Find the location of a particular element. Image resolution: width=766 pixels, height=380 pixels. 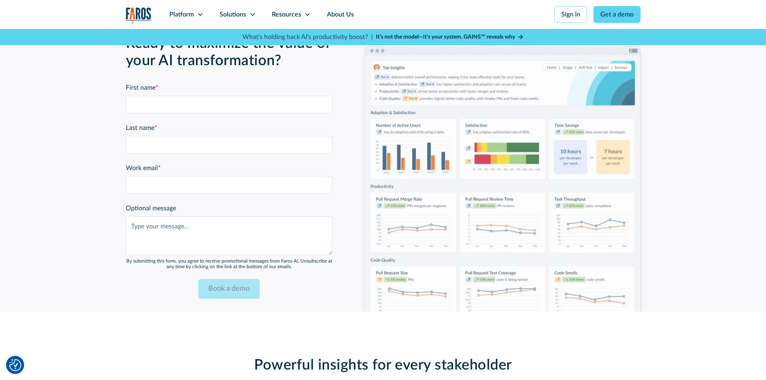

label: Work email is located at coordinates (229, 168).